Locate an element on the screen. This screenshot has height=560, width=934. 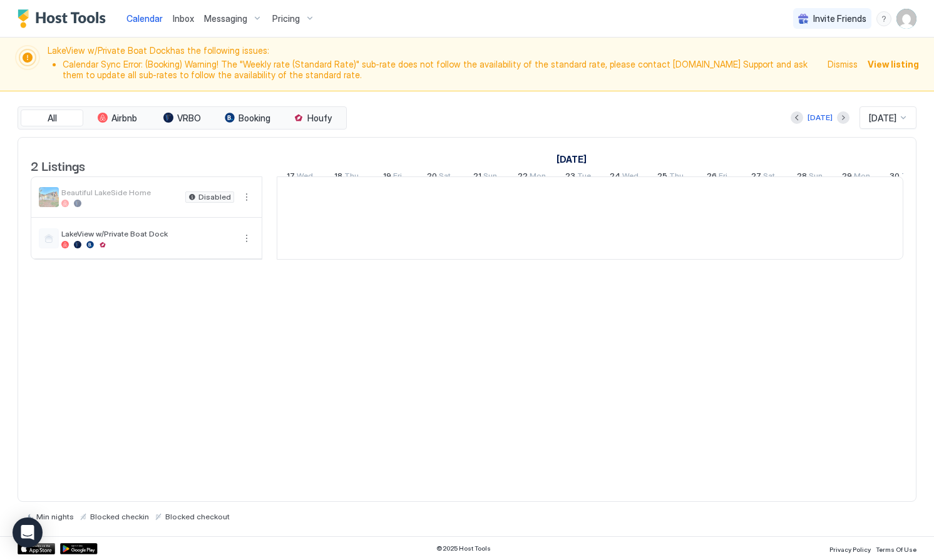
a: September 22, 2025 is located at coordinates (531, 177).